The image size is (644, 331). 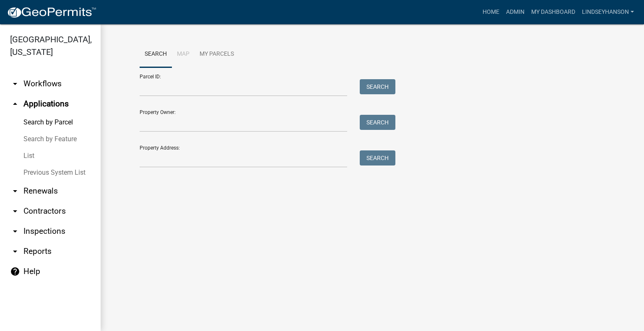 What do you see at coordinates (608, 12) in the screenshot?
I see `a: Lindseyhanson` at bounding box center [608, 12].